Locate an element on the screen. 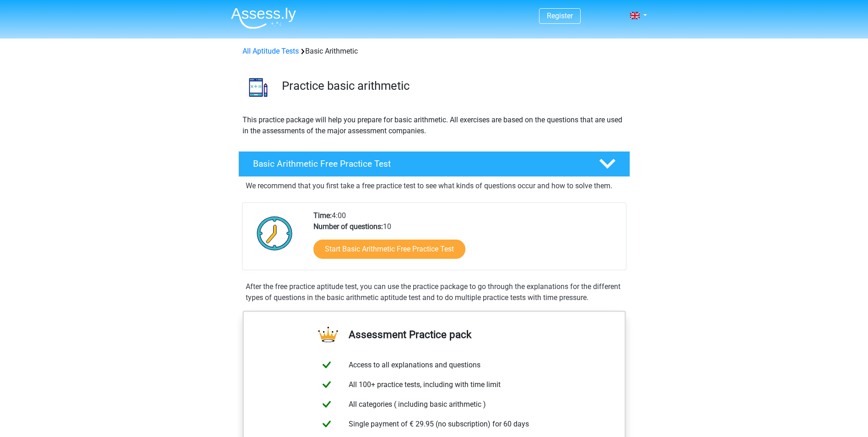 The height and width of the screenshot is (437, 868). h4: Basic Arithmetic Free Practice Test is located at coordinates (418, 164).